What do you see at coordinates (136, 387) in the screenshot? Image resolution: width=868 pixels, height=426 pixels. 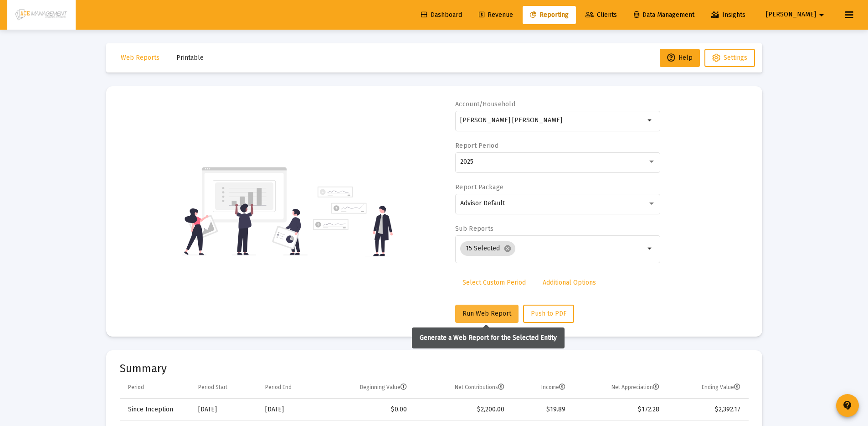 I see `div: Period` at bounding box center [136, 387].